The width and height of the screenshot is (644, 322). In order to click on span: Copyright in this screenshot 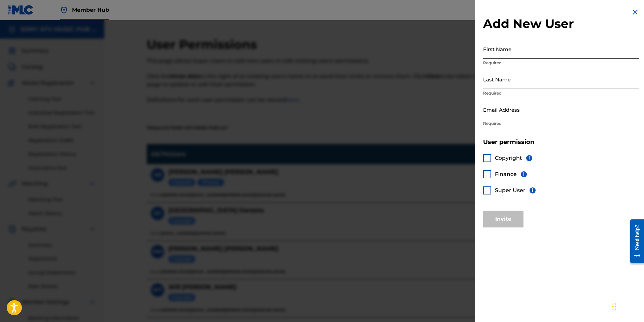, I will do `click(508, 158)`.